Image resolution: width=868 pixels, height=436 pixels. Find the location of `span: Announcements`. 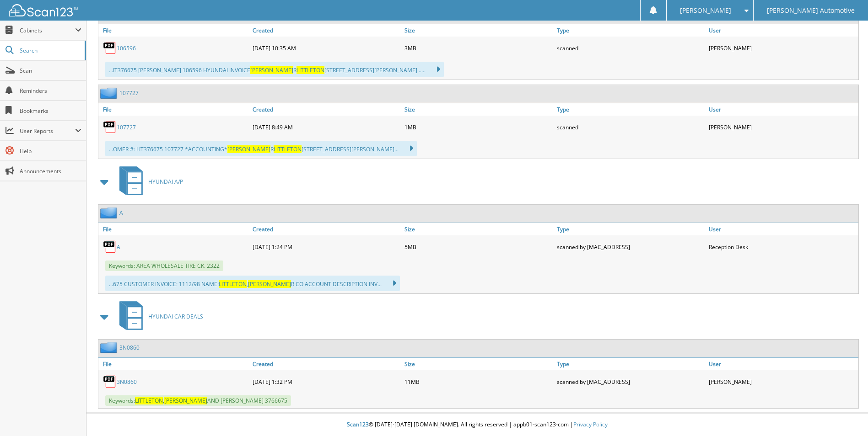

span: Announcements is located at coordinates (50, 171).